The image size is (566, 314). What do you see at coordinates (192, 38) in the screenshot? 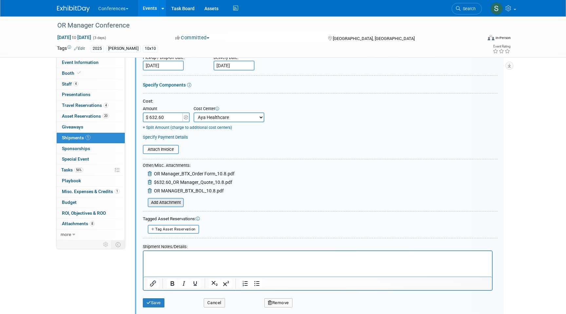
I see `button: Committed` at bounding box center [192, 38].